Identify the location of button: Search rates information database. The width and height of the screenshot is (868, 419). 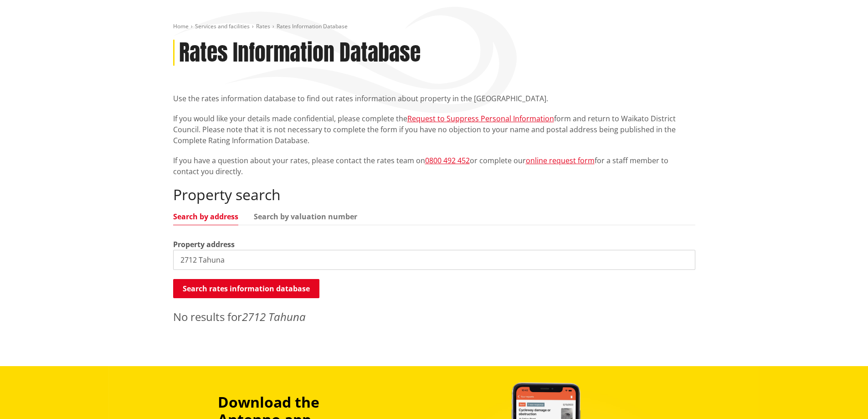
(246, 288).